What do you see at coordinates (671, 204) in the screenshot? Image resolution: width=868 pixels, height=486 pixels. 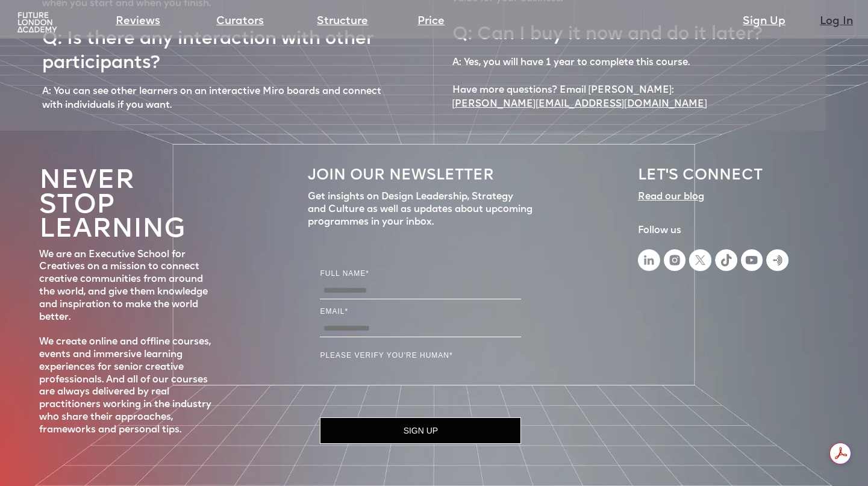 I see `a: Read our blog‍` at bounding box center [671, 204].